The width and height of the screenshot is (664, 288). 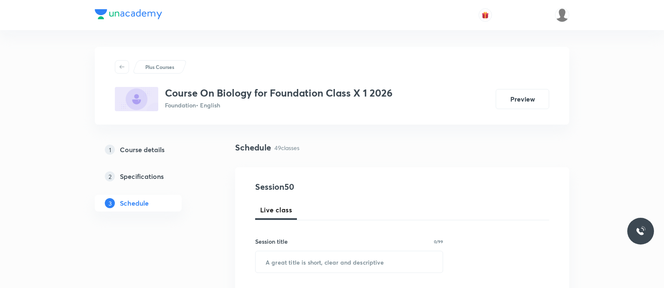 What do you see at coordinates (485, 15) in the screenshot?
I see `button: avatar` at bounding box center [485, 15].